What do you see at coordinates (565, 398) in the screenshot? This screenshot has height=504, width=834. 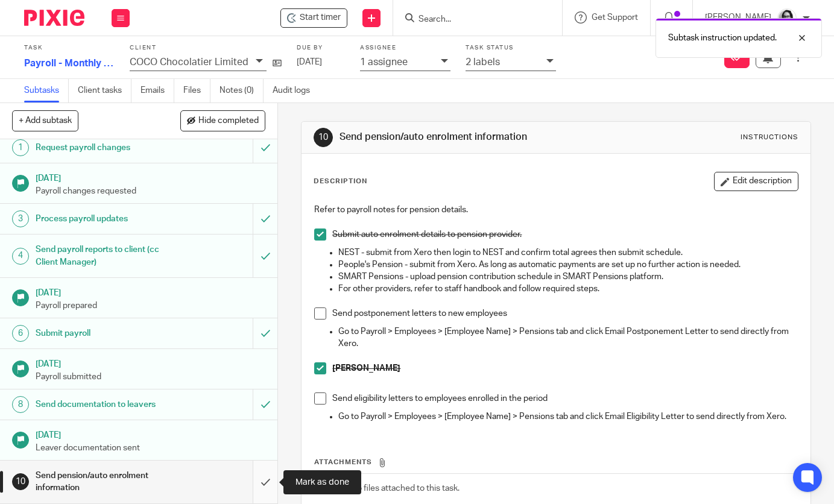 I see `p: Send eligibility letters to employees enrolled in the period` at bounding box center [565, 398].